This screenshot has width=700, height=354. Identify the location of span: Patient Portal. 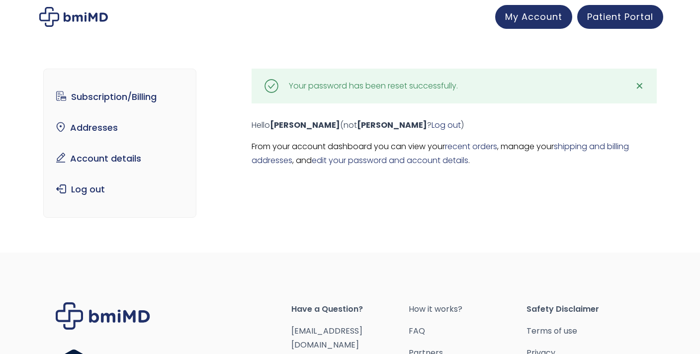
(620, 16).